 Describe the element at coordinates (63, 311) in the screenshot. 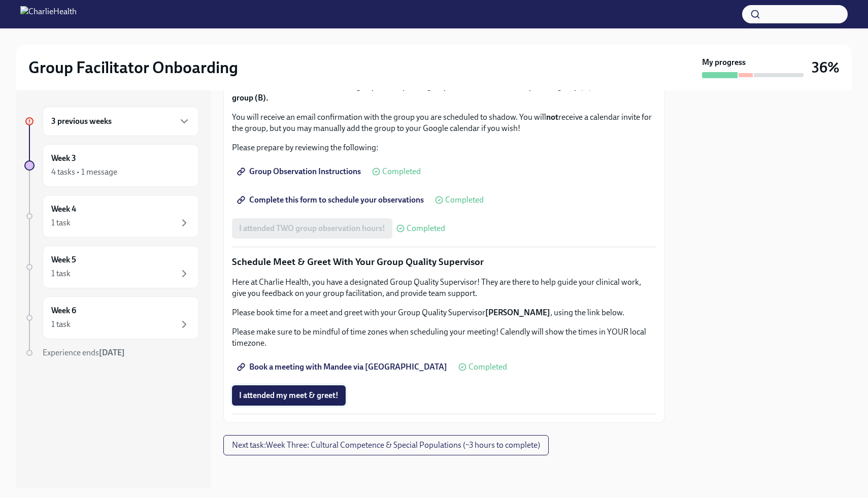

I see `h6: Week 6` at that location.